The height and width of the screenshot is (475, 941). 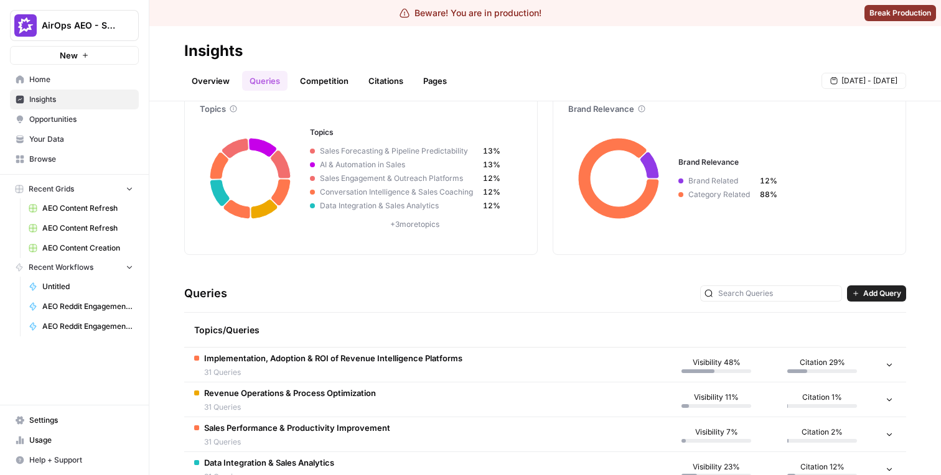 I want to click on div: Brand Relevance, so click(x=729, y=109).